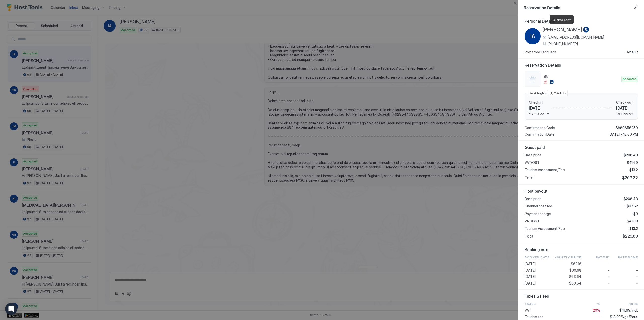 Image resolution: width=644 pixels, height=320 pixels. I want to click on span: Taxes, so click(543, 304).